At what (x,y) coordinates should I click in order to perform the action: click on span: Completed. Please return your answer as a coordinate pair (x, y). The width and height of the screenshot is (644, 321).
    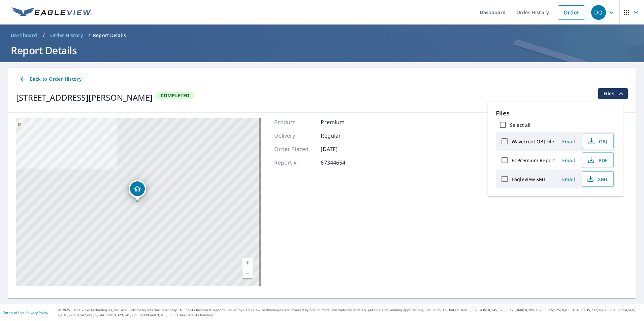
    Looking at the image, I should click on (175, 95).